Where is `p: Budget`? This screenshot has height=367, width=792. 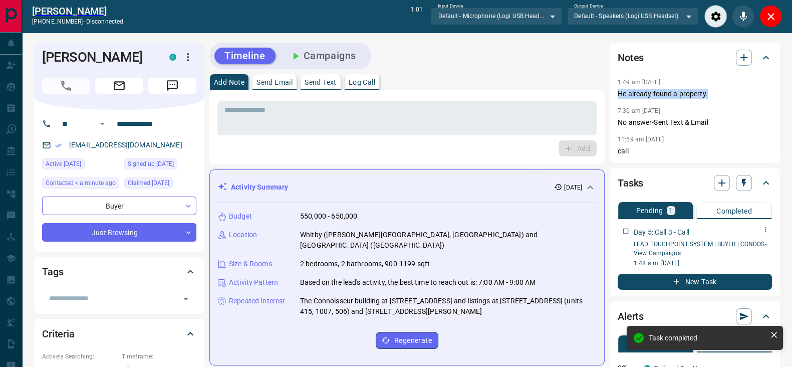
p: Budget is located at coordinates (240, 216).